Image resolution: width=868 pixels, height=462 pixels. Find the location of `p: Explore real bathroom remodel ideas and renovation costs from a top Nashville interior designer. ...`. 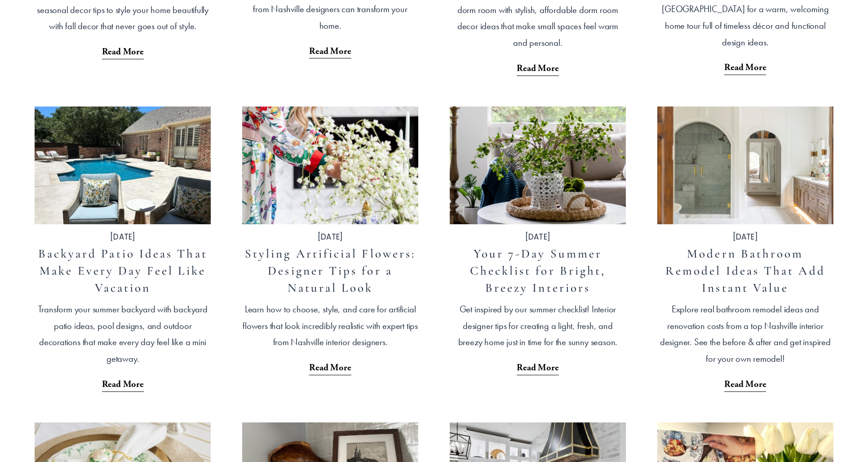

p: Explore real bathroom remodel ideas and renovation costs from a top Nashville interior designer. ... is located at coordinates (745, 334).